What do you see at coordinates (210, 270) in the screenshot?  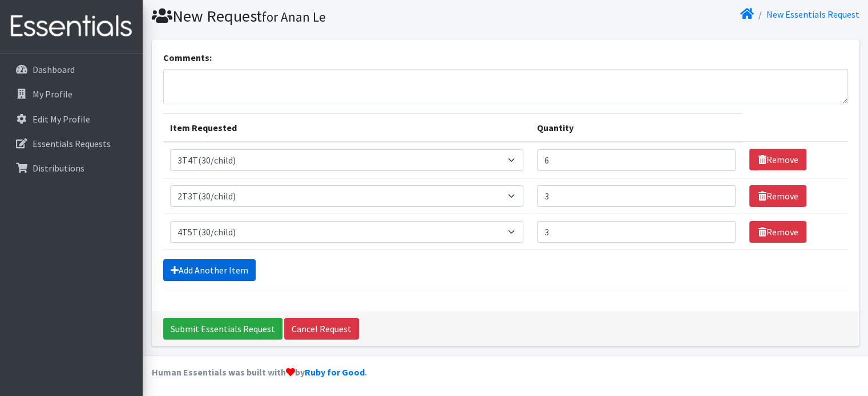 I see `a: Add Another Item` at bounding box center [210, 270].